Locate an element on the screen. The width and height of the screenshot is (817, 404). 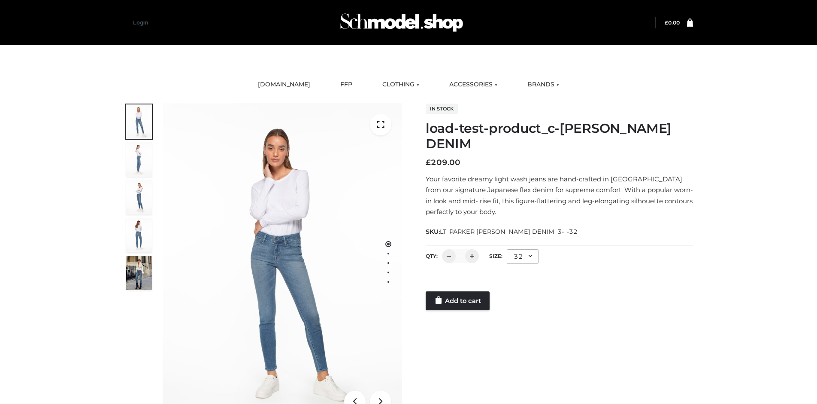
div: 32 is located at coordinates (523, 256).